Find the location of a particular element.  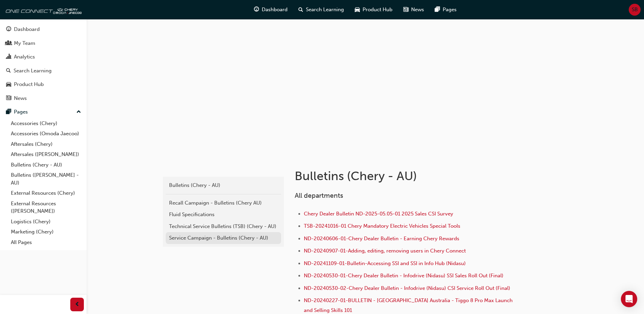

a: News is located at coordinates (43, 98).